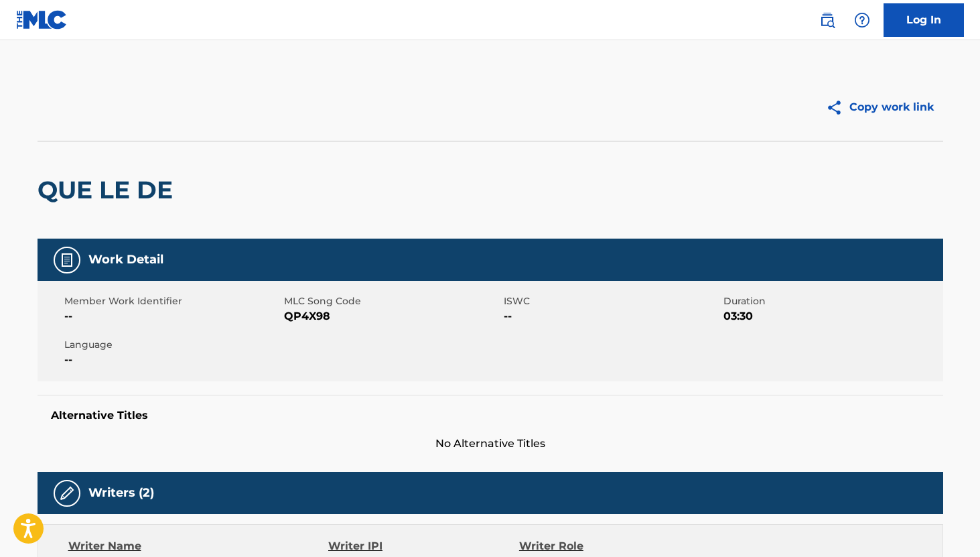 Image resolution: width=980 pixels, height=557 pixels. What do you see at coordinates (862, 20) in the screenshot?
I see `div: Help` at bounding box center [862, 20].